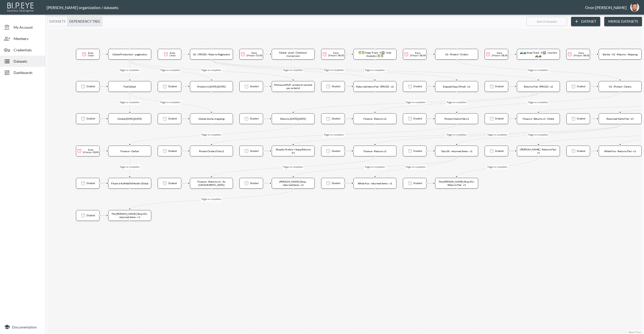 This screenshot has height=334, width=644. Describe the element at coordinates (27, 61) in the screenshot. I see `span: Datasets` at that location.